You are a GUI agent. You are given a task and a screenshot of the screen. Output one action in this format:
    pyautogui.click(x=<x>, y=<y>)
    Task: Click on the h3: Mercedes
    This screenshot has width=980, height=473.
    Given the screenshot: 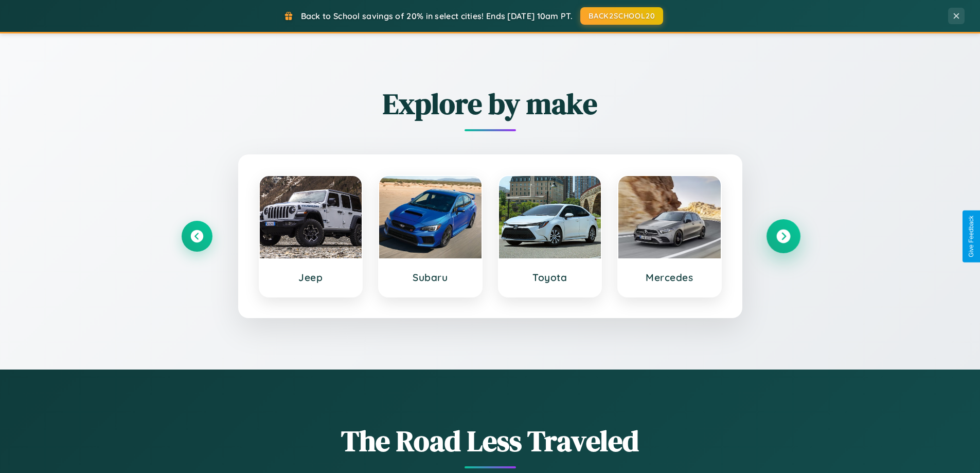 What is the action you would take?
    pyautogui.click(x=670, y=277)
    